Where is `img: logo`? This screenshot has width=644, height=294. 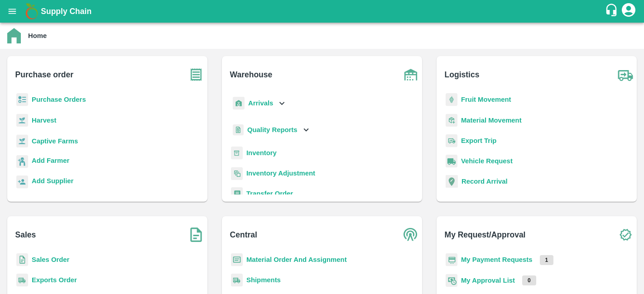 img: logo is located at coordinates (32, 11).